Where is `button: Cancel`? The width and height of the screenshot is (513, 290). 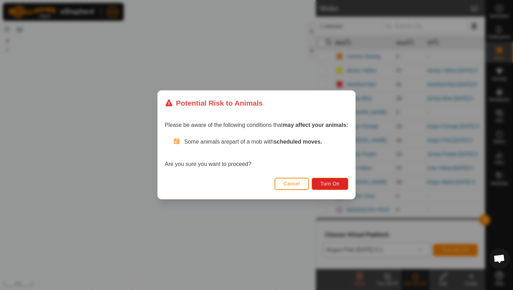 button: Cancel is located at coordinates (292, 184).